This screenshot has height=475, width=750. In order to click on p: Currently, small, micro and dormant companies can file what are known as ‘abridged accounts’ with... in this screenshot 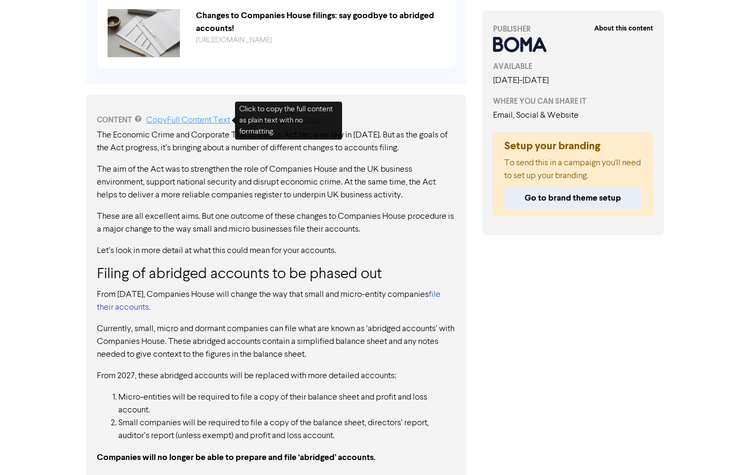, I will do `click(276, 342)`.